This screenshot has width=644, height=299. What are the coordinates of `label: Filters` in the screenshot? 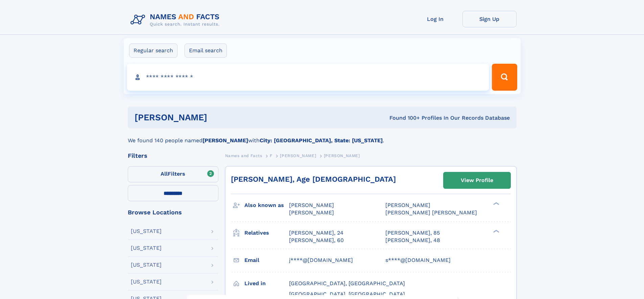 It's located at (173, 175).